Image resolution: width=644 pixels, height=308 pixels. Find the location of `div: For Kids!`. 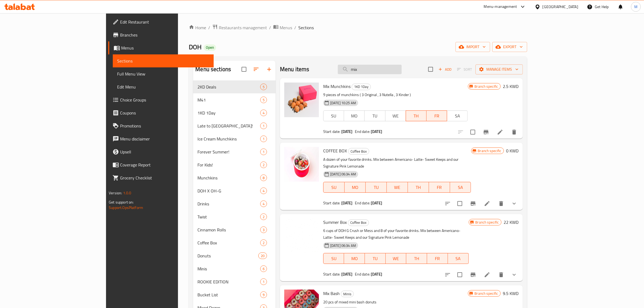

div: For Kids! is located at coordinates (229, 165).